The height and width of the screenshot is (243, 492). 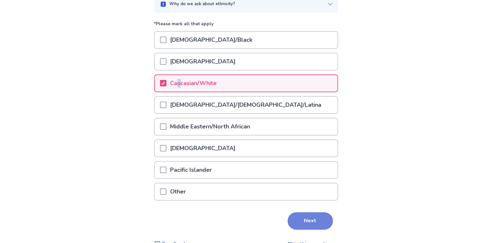 I want to click on p: *Please mark all that apply, so click(x=246, y=26).